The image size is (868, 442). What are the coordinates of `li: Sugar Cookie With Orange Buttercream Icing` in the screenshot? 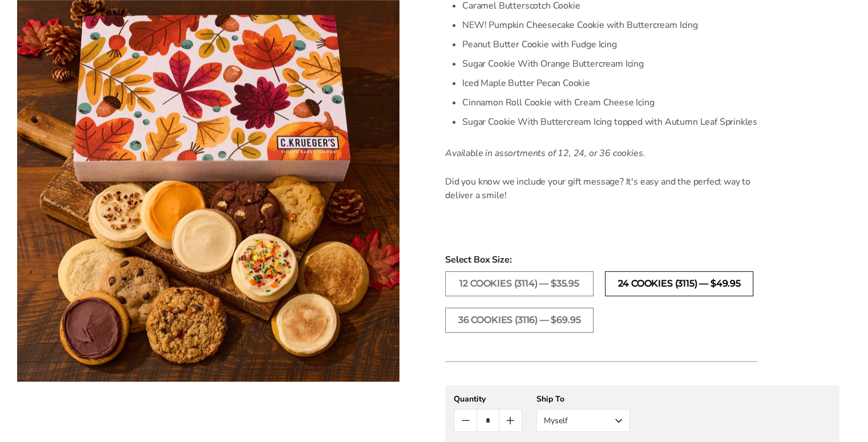 It's located at (609, 64).